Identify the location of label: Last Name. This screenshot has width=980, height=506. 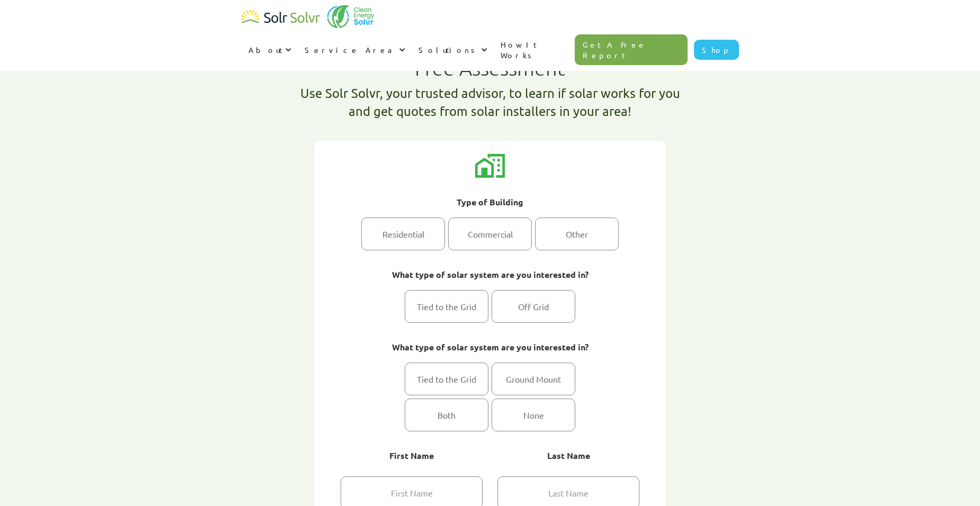
(568, 456).